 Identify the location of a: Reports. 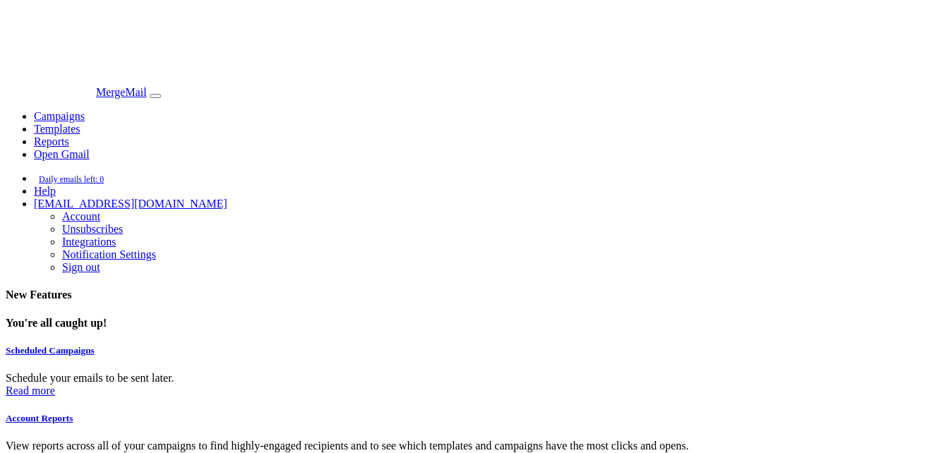
(52, 141).